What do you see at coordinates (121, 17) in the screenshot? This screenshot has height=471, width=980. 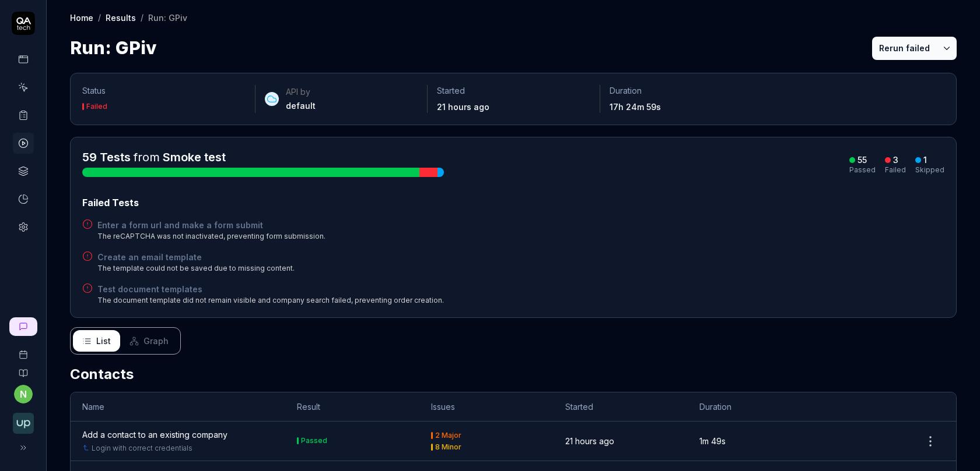 I see `a: Results` at bounding box center [121, 17].